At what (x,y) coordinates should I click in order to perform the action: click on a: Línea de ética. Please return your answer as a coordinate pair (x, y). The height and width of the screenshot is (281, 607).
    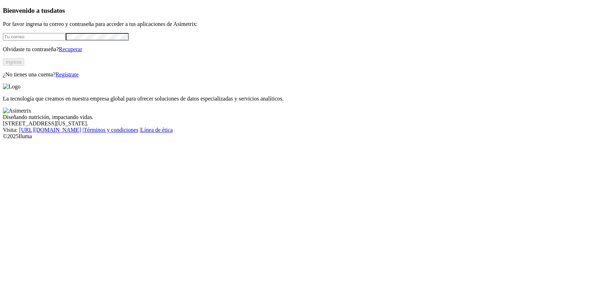
    Looking at the image, I should click on (157, 130).